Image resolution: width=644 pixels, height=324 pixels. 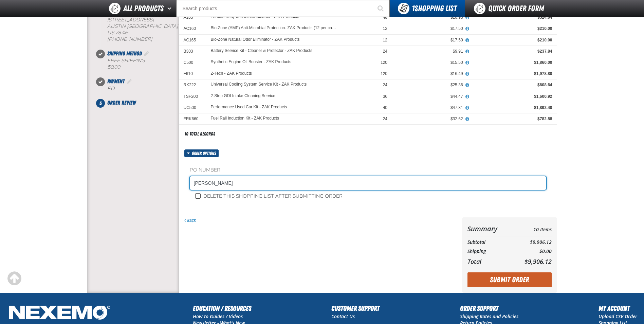 What do you see at coordinates (467, 40) in the screenshot?
I see `button: View All Prices for Bio-Zone Natural Odor Eliminator - ZAK Products` at bounding box center [467, 40].